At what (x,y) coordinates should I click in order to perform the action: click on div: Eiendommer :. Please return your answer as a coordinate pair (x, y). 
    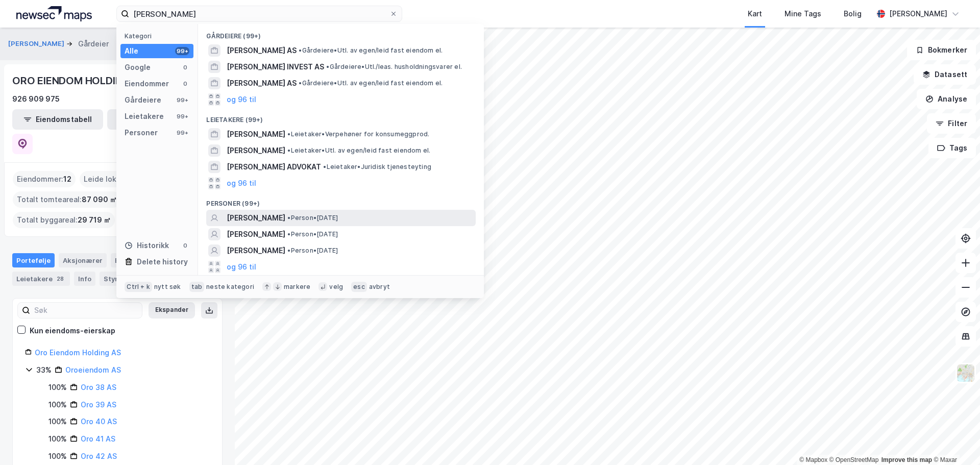
    Looking at the image, I should click on (44, 179).